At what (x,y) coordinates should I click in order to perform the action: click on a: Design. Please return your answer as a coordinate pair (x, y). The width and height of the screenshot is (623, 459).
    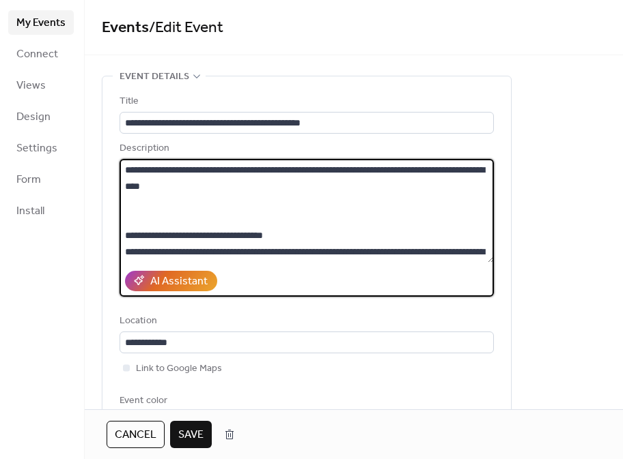
    Looking at the image, I should click on (41, 117).